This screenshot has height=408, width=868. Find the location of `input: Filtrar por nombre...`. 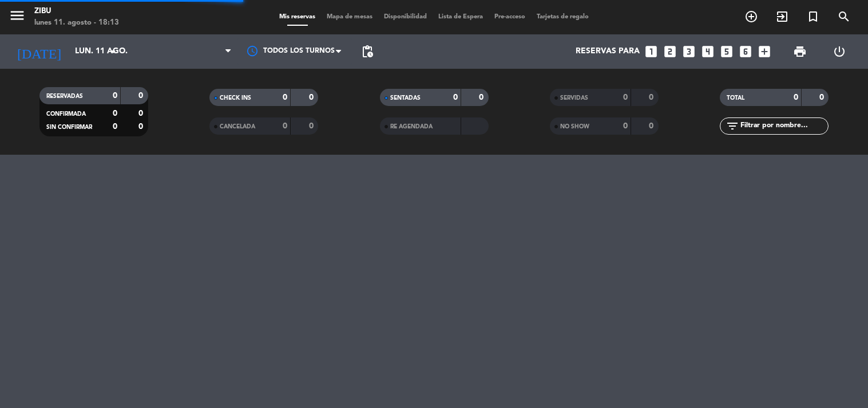

input: Filtrar por nombre... is located at coordinates (784, 126).